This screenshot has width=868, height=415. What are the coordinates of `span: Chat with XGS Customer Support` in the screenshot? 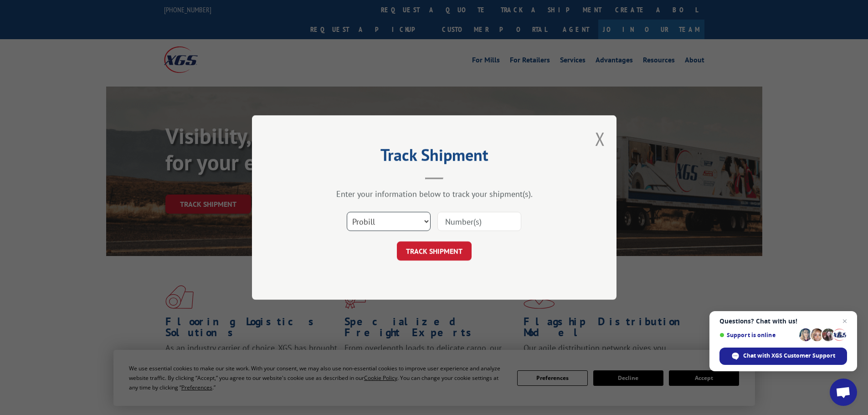 It's located at (789, 356).